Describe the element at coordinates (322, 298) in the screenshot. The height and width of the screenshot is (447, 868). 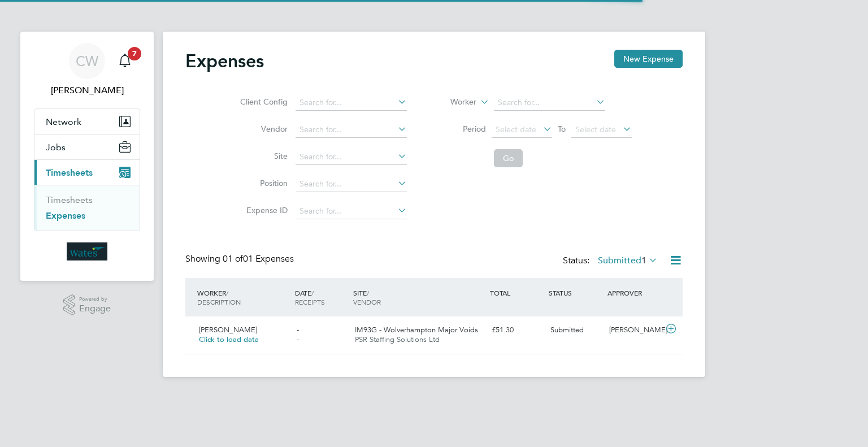
I see `div: DATE` at that location.